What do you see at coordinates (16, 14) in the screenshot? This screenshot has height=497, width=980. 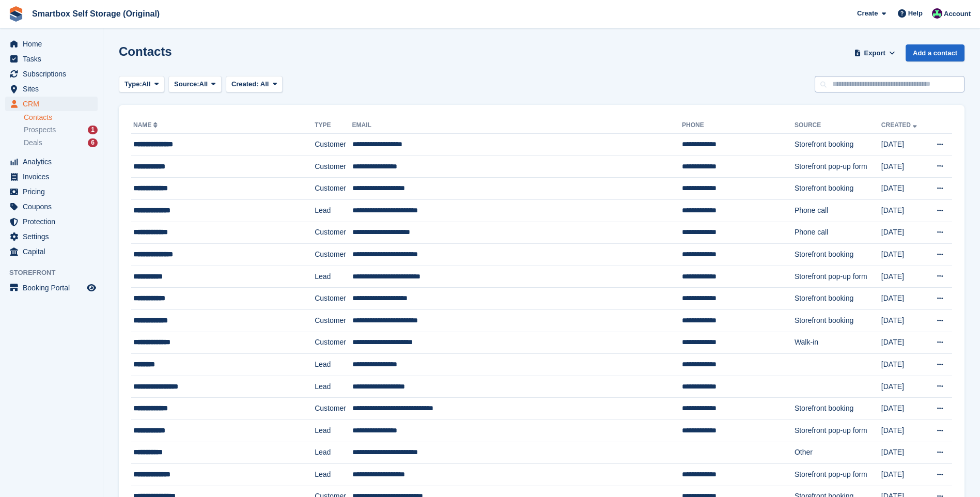 I see `img: stora-icon-8386f47178a22dfd0bd8f6a31ec36ba5ce8667c1dd55bd0f319d3a0aa187defe.svg` at bounding box center [16, 14].